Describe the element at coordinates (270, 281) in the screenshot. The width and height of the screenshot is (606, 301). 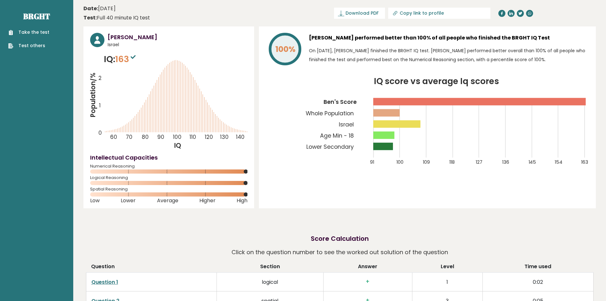
I see `td: logical` at that location.